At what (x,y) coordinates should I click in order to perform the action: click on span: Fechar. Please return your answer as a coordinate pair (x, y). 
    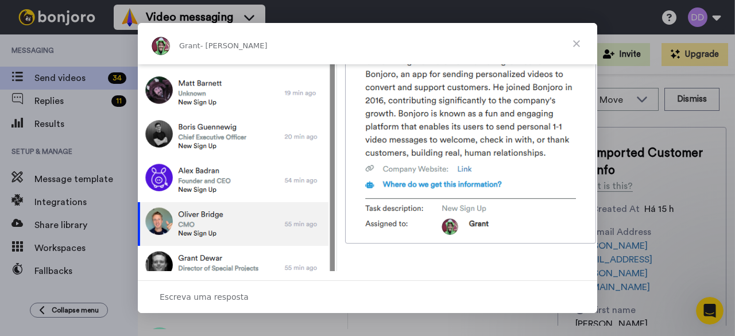
    Looking at the image, I should click on (576, 44).